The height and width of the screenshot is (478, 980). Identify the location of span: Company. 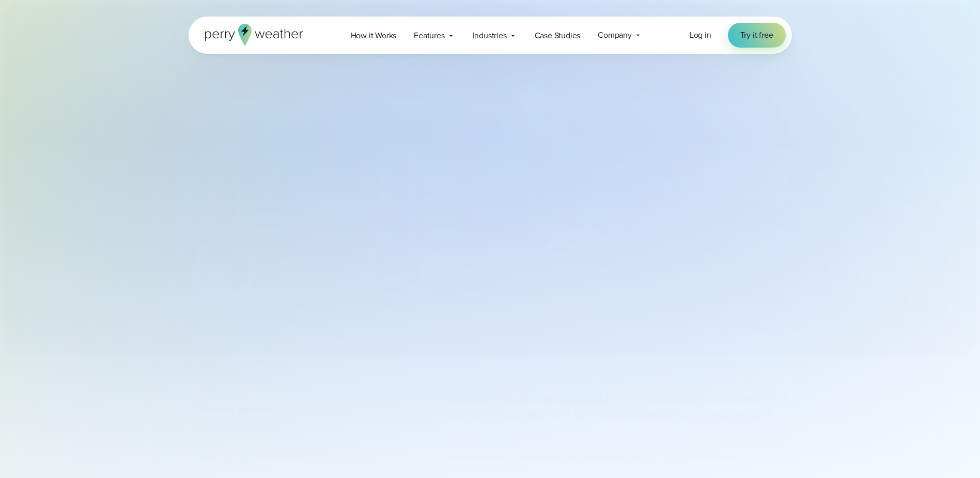
(615, 35).